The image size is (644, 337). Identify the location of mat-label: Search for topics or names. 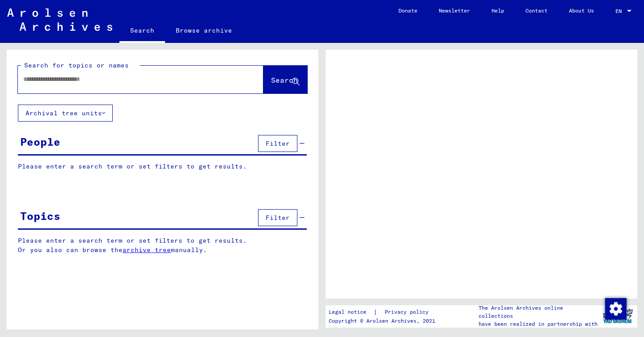
(76, 66).